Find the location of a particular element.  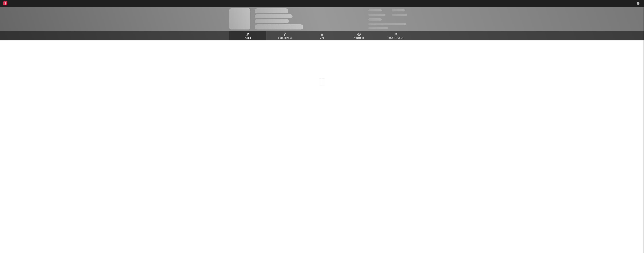

a: Audience is located at coordinates (359, 36).